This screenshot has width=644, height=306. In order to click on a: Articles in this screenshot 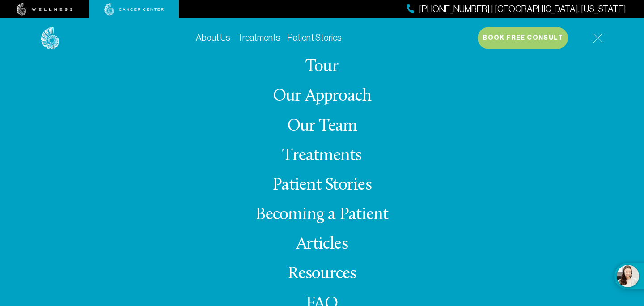, I will do `click(322, 244)`.